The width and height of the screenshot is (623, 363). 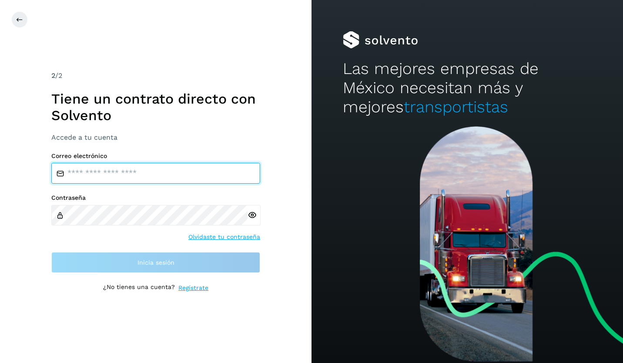 I want to click on h2: Las mejores empresas de México necesitan más y mejores, so click(x=467, y=88).